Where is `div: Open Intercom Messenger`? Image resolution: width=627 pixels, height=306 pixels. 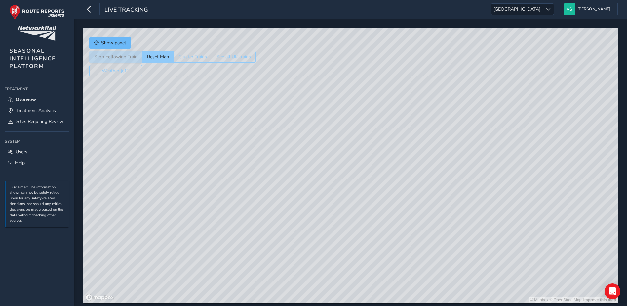 div: Open Intercom Messenger is located at coordinates (613, 291).